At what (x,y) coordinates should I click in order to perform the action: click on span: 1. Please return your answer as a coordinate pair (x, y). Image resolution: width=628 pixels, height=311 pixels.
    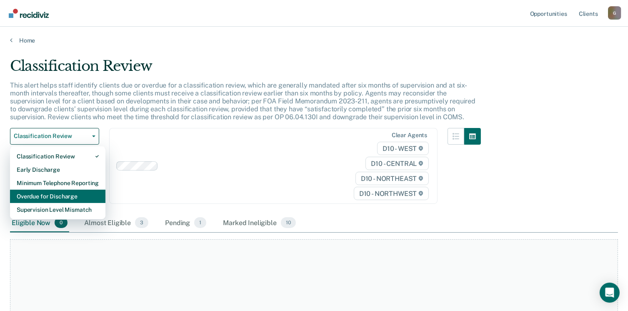
    Looking at the image, I should click on (200, 222).